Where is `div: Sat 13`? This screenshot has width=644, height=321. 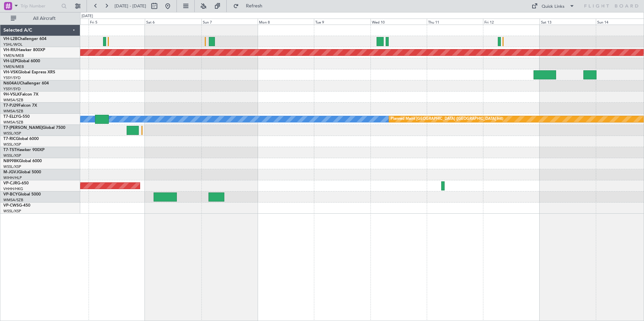 div: Sat 13 is located at coordinates (567, 21).